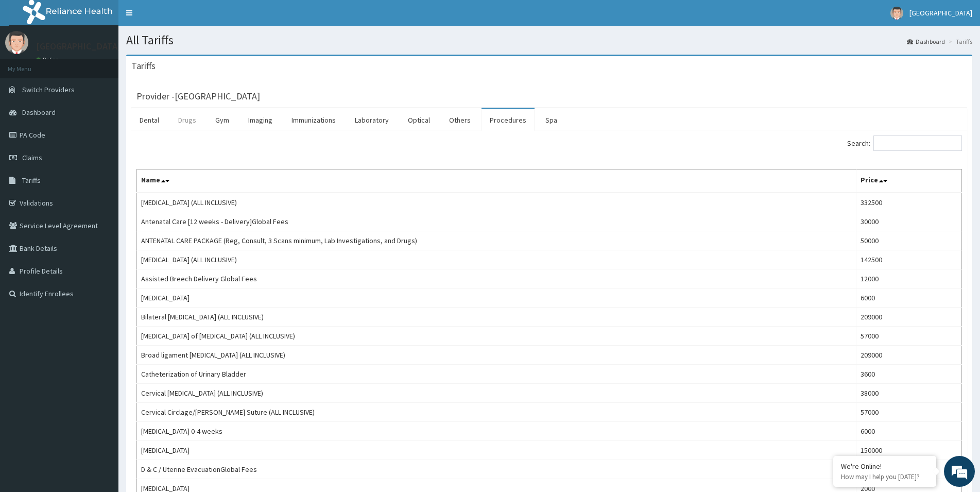 The image size is (980, 492). What do you see at coordinates (909, 221) in the screenshot?
I see `td: 30000` at bounding box center [909, 221].